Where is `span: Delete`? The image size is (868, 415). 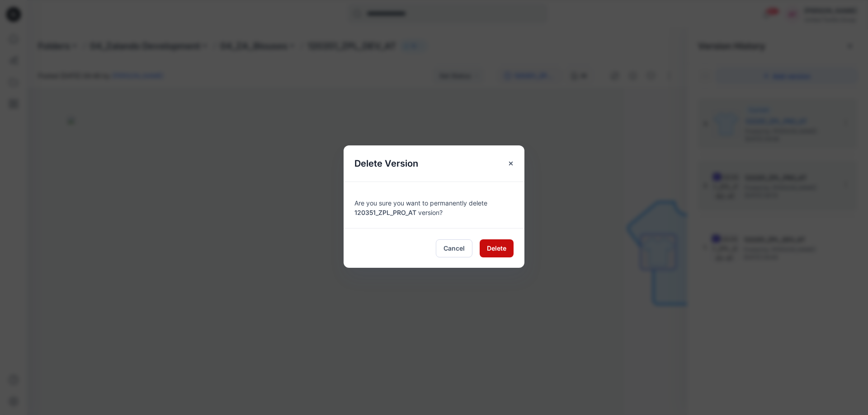 span: Delete is located at coordinates (496, 248).